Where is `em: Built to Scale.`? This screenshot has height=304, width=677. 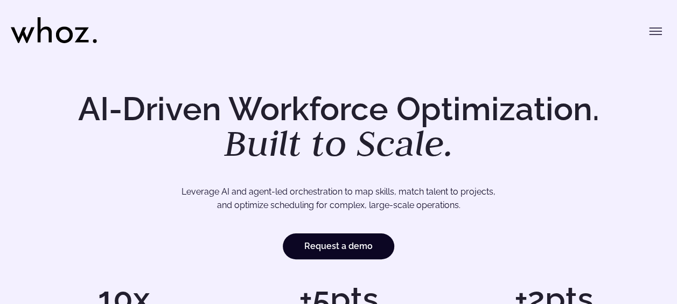
em: Built to Scale. is located at coordinates (339, 143).